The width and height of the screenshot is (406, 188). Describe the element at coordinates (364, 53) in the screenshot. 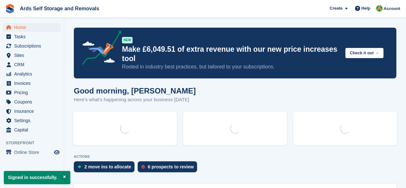

I see `button: Check it out →` at that location.